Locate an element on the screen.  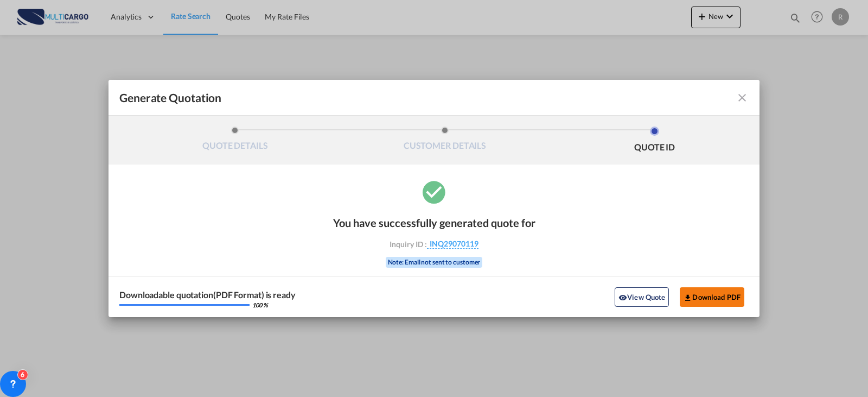
md-icon: icon-checkbox-marked-circle is located at coordinates (434, 192).